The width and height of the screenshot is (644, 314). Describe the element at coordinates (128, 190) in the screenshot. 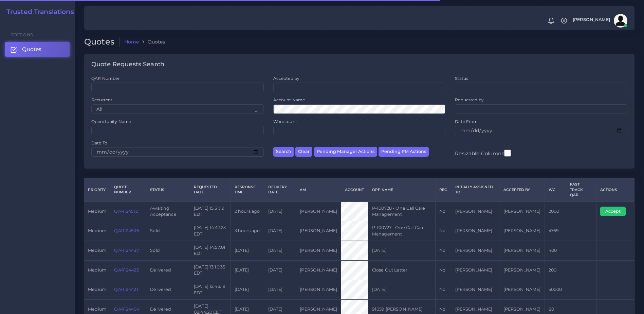

I see `th: Quote Number` at that location.